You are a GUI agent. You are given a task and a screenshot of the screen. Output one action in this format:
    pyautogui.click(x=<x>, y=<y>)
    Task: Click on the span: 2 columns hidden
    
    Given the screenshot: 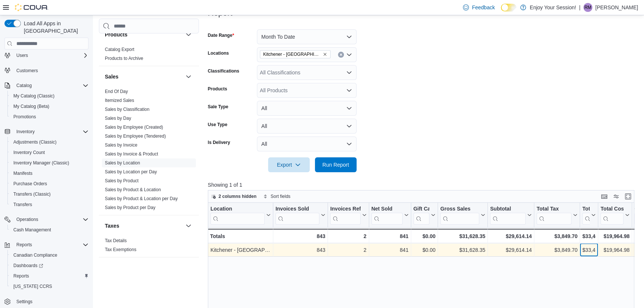 What is the action you would take?
    pyautogui.click(x=238, y=197)
    